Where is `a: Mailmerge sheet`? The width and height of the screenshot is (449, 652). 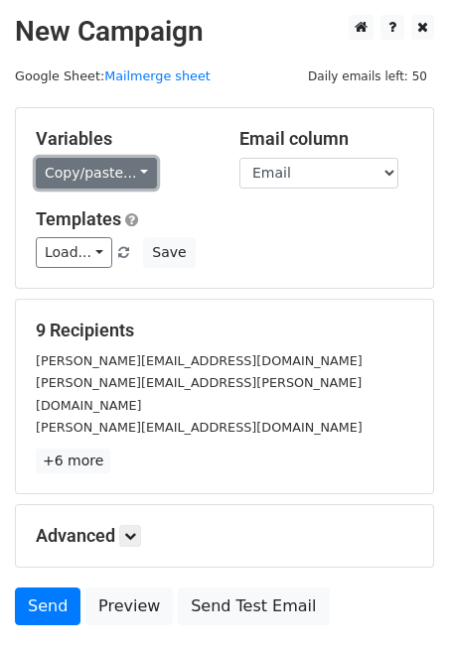
a: Mailmerge sheet is located at coordinates (157, 75).